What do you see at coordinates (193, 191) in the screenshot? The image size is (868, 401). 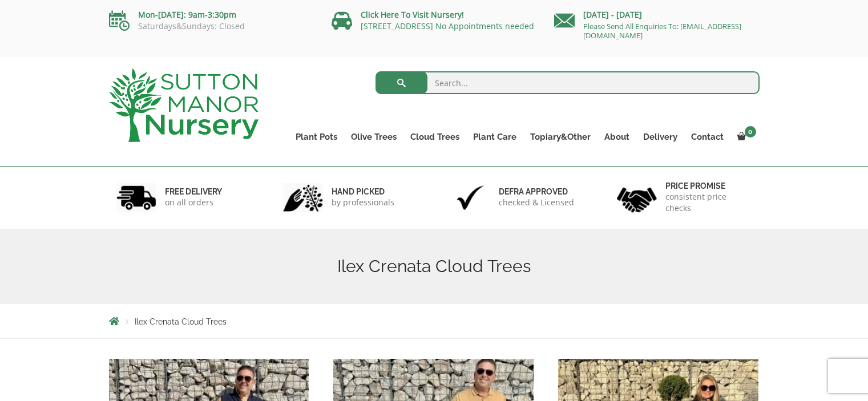 I see `h6: FREE DELIVERY` at bounding box center [193, 191].